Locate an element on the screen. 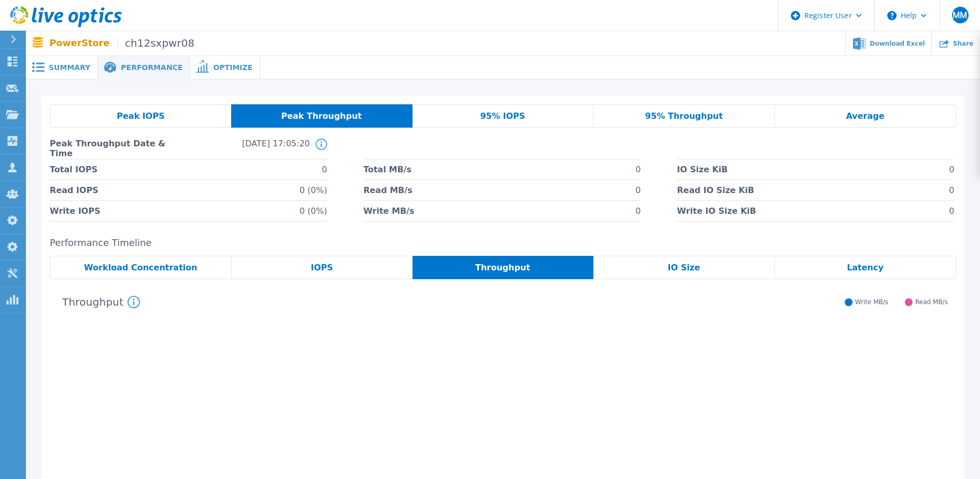 The width and height of the screenshot is (980, 479). span: ch12sxpwr08 is located at coordinates (156, 43).